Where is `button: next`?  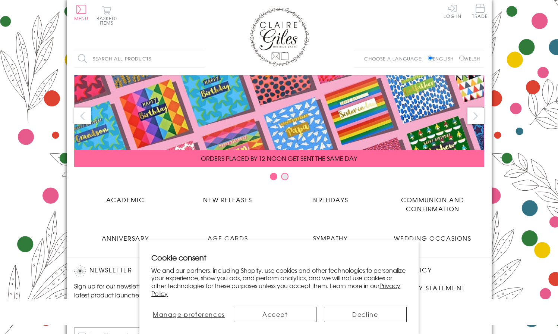 button: next is located at coordinates (476, 116).